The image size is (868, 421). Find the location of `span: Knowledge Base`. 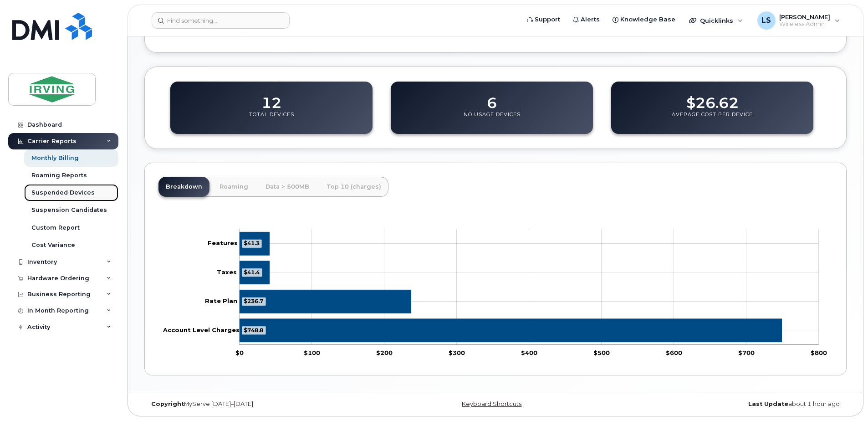

span: Knowledge Base is located at coordinates (648, 20).